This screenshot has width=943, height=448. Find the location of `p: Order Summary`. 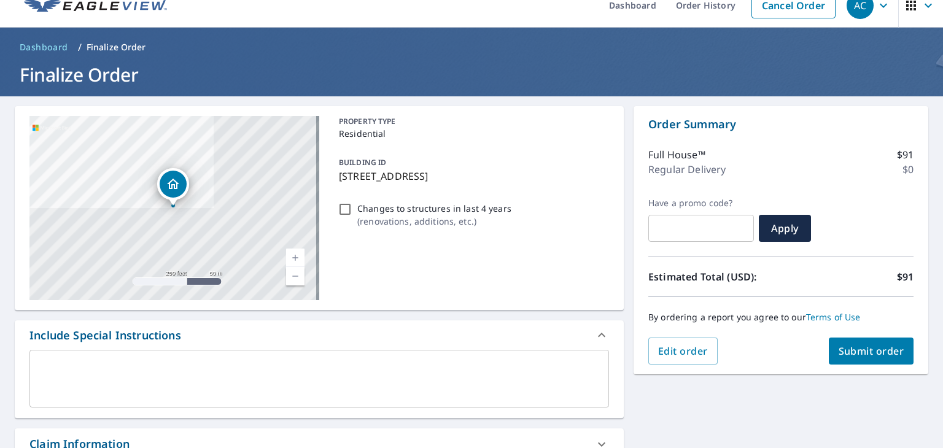

p: Order Summary is located at coordinates (781, 124).